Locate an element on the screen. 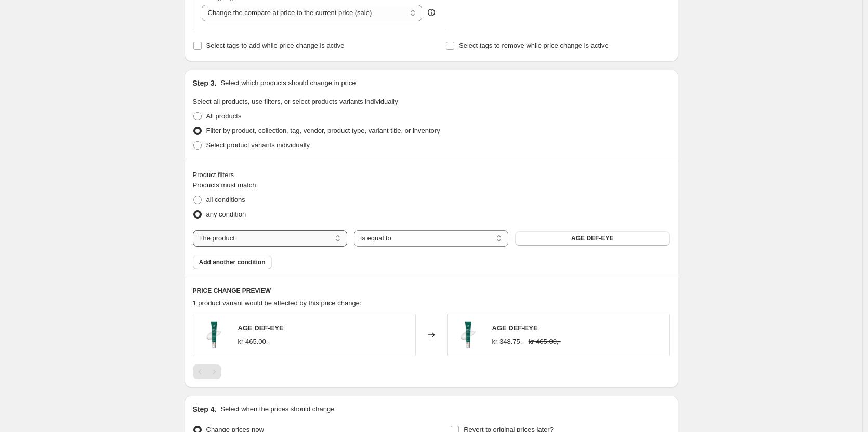 The image size is (868, 432). span: any condition is located at coordinates (226, 214).